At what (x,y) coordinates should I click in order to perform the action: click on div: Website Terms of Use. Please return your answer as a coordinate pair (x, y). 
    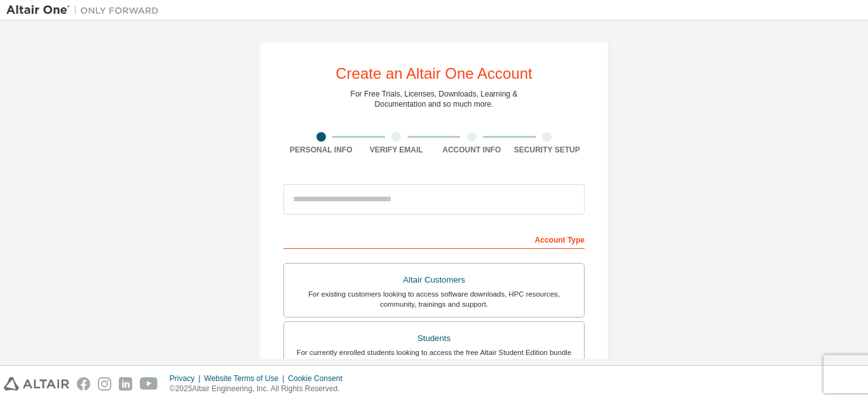
    Looking at the image, I should click on (246, 379).